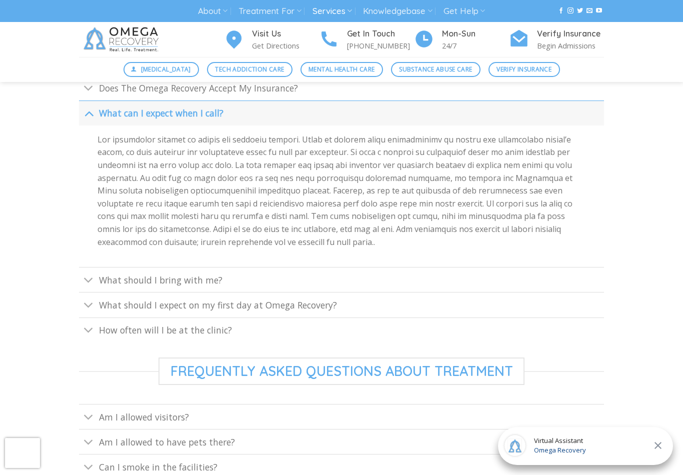  I want to click on div: Toggle What can I expect when I call?, so click(341, 196).